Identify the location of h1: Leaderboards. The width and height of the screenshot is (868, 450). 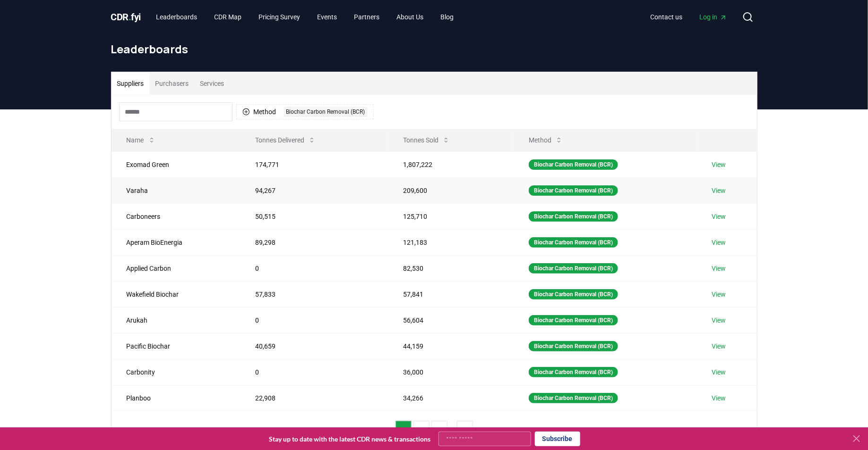
(434, 49).